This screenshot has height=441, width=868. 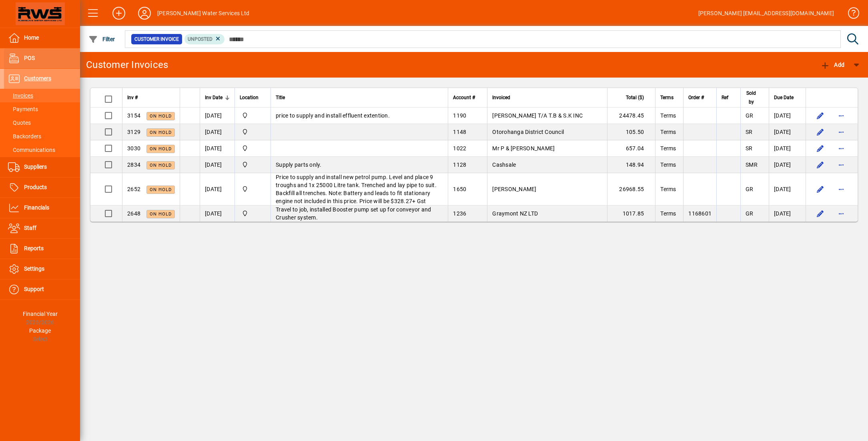 I want to click on span: Invoices, so click(x=20, y=96).